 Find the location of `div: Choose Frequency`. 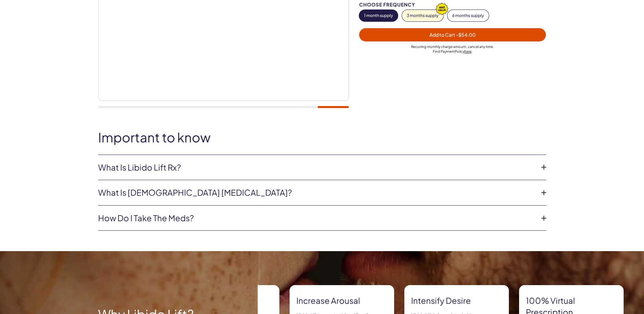

div: Choose Frequency is located at coordinates (453, 4).